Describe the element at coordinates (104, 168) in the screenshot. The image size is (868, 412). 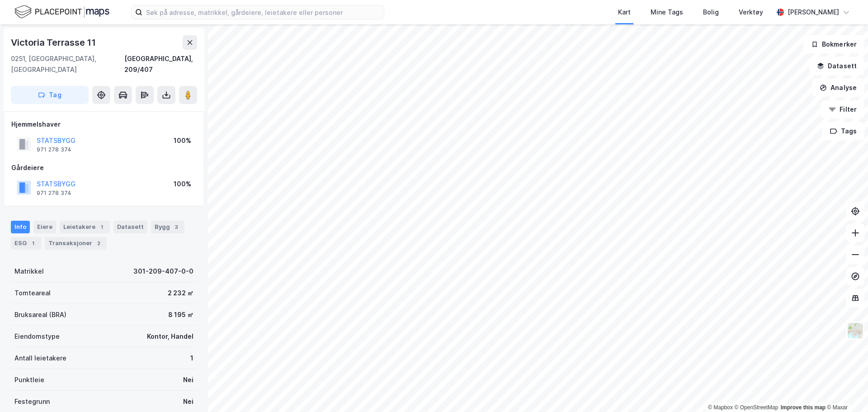
I see `div: Gårdeiere` at that location.